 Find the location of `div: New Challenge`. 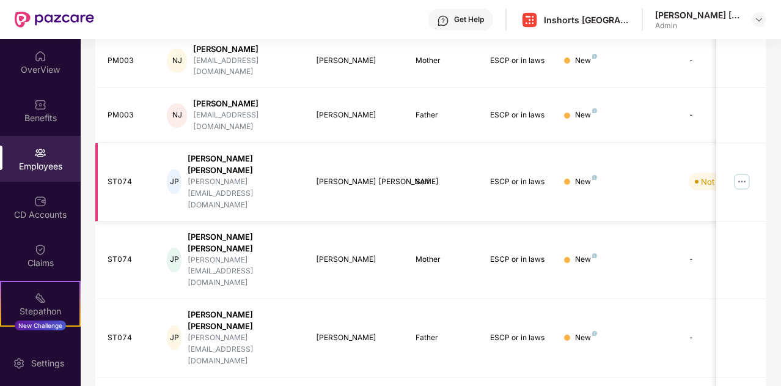

div: New Challenge is located at coordinates (40, 325).